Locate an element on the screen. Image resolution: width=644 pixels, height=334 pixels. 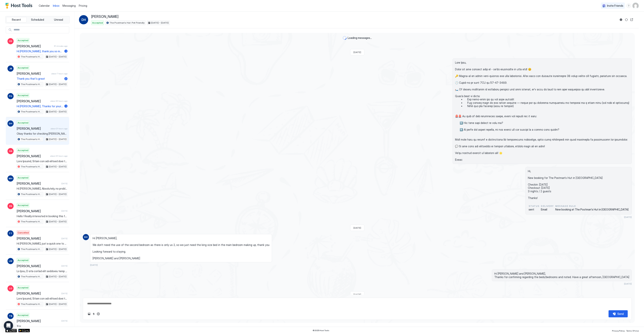
button: Sync reservation is located at coordinates (626, 20).